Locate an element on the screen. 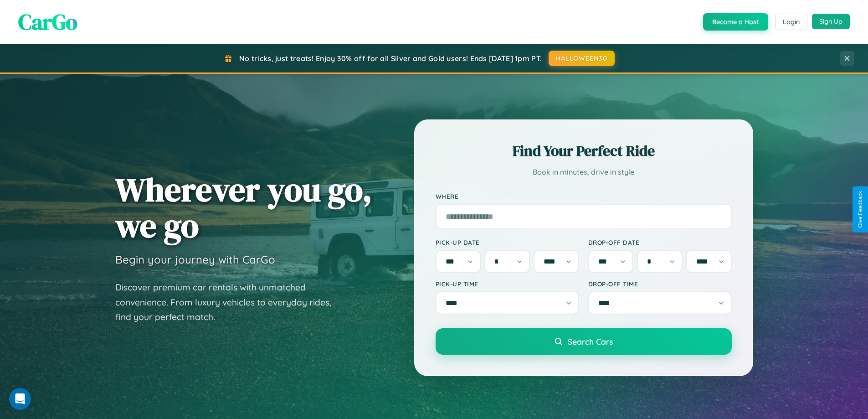 This screenshot has height=419, width=868. span: CarGo is located at coordinates (48, 22).